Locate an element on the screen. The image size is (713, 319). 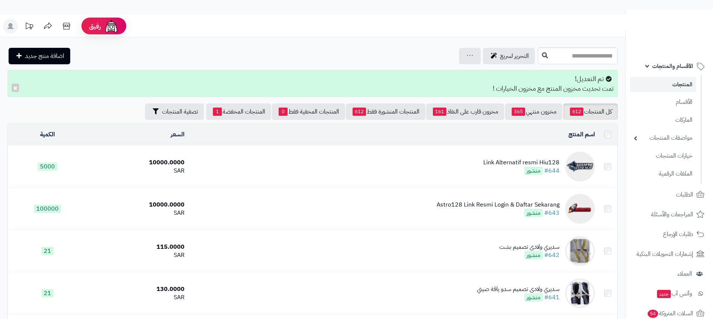
img: سديري ولادي تصميم سدو ياقة صيني is located at coordinates (580, 293).